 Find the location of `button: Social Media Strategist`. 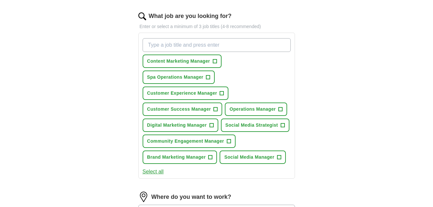

button: Social Media Strategist is located at coordinates (255, 125).